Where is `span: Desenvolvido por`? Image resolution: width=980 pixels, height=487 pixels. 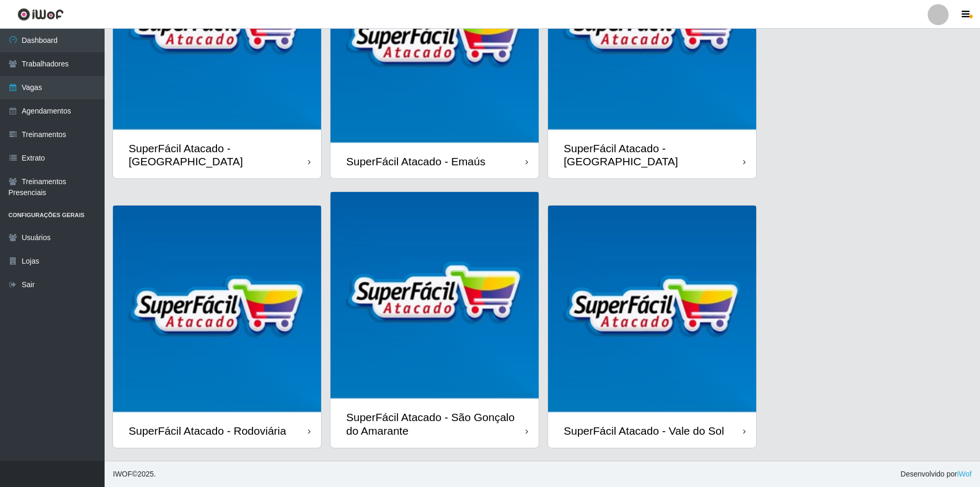
span: Desenvolvido por is located at coordinates (936, 474).